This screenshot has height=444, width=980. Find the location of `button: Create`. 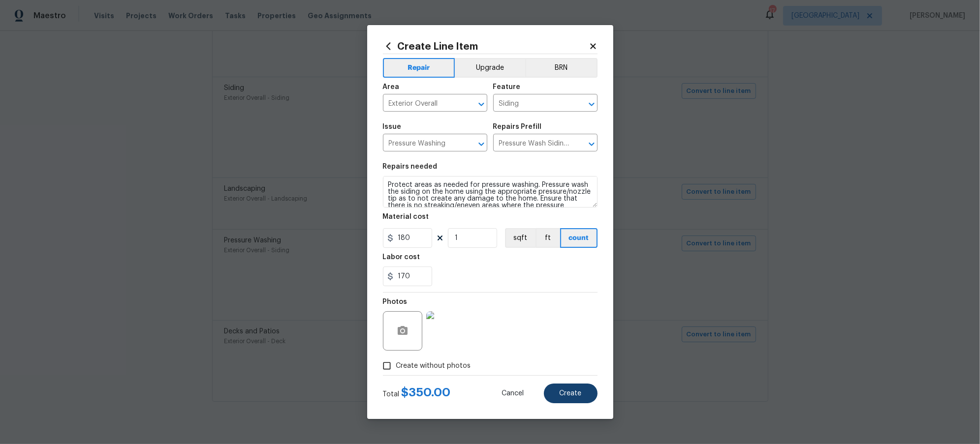

button: Create is located at coordinates (571, 393).